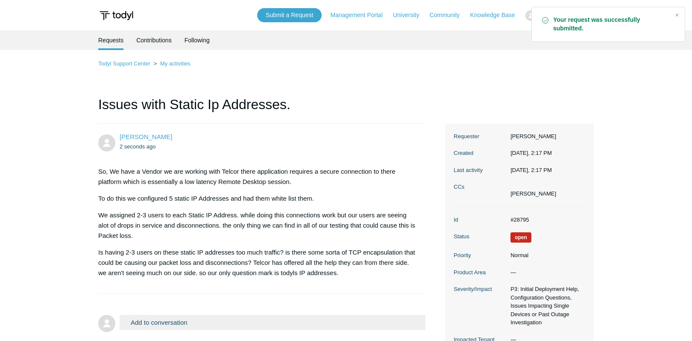 The height and width of the screenshot is (341, 692). I want to click on p: To do this we configured 5 static IP Addresses and had them white list them., so click(258, 198).